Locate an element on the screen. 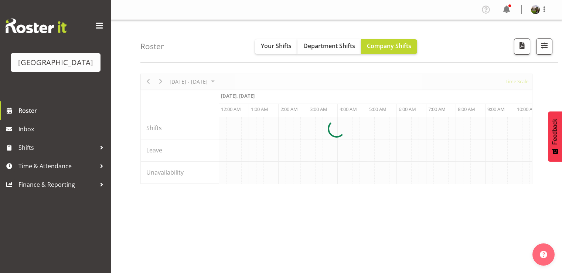 This screenshot has width=562, height=273. button: Download a PDF of the roster according to the set date range. is located at coordinates (522, 47).